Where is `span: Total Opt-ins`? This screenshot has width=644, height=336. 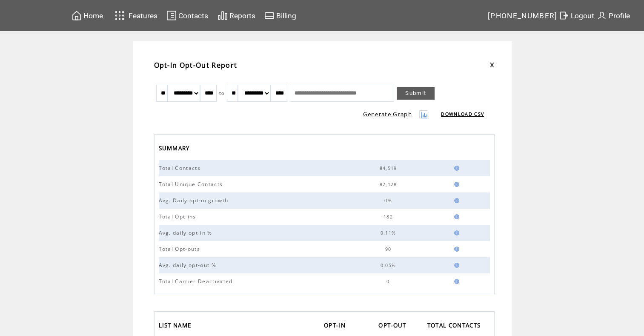 span: Total Opt-ins is located at coordinates (178, 216).